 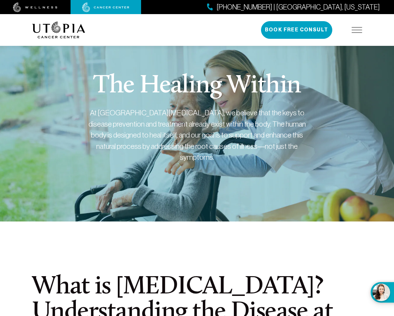 What do you see at coordinates (106, 7) in the screenshot?
I see `img: cancer center` at bounding box center [106, 7].